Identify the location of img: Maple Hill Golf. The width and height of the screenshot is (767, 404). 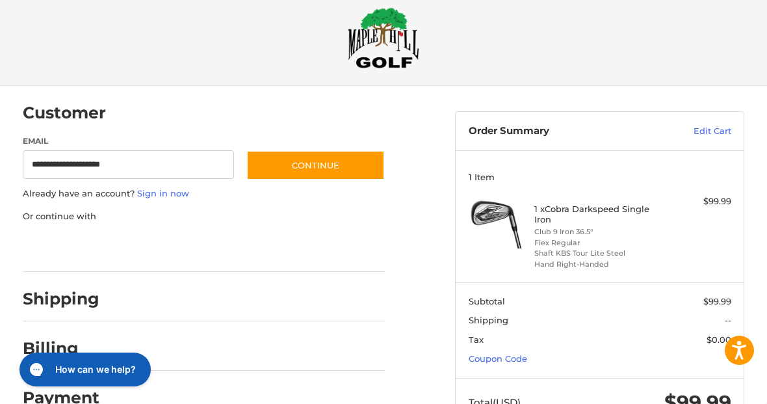
(384, 38).